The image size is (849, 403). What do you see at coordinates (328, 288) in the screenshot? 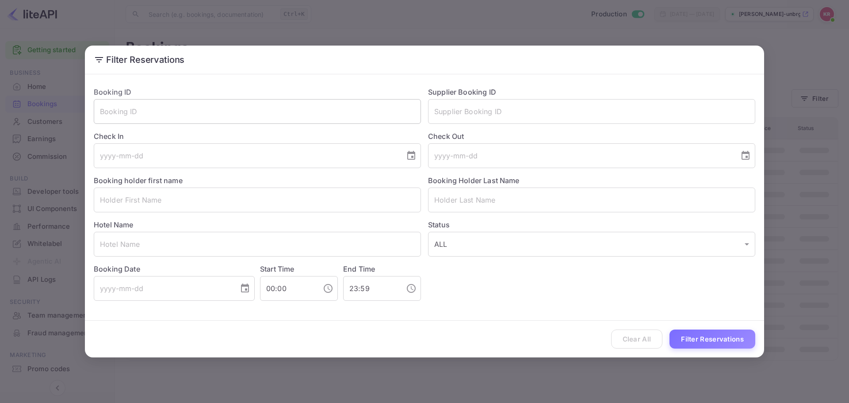
I see `button: Choose time, selected time is 12:00 AM` at bounding box center [328, 288].